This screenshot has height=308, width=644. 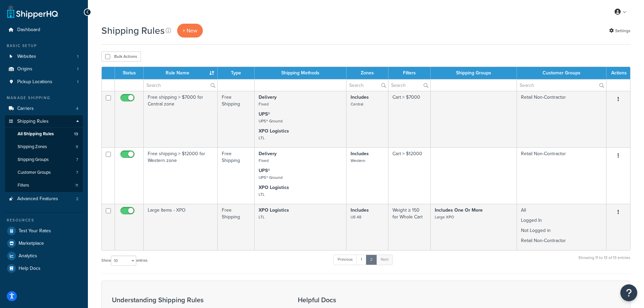 What do you see at coordinates (44, 231) in the screenshot?
I see `a: Test Your Rates` at bounding box center [44, 231].